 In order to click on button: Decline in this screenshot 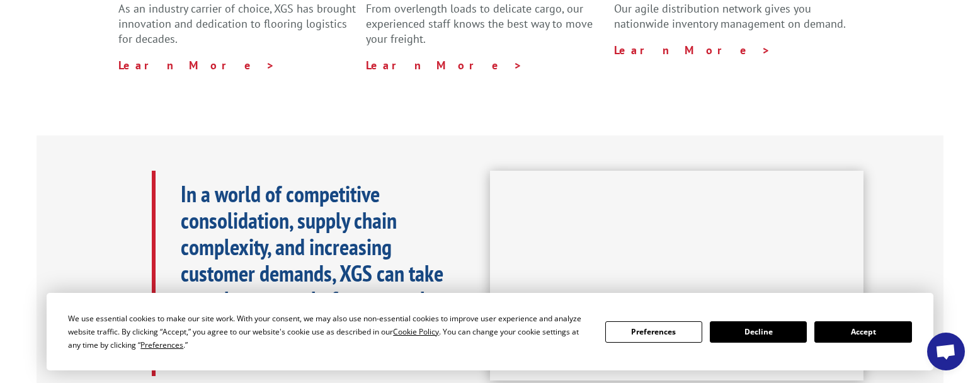, I will do `click(758, 332)`.